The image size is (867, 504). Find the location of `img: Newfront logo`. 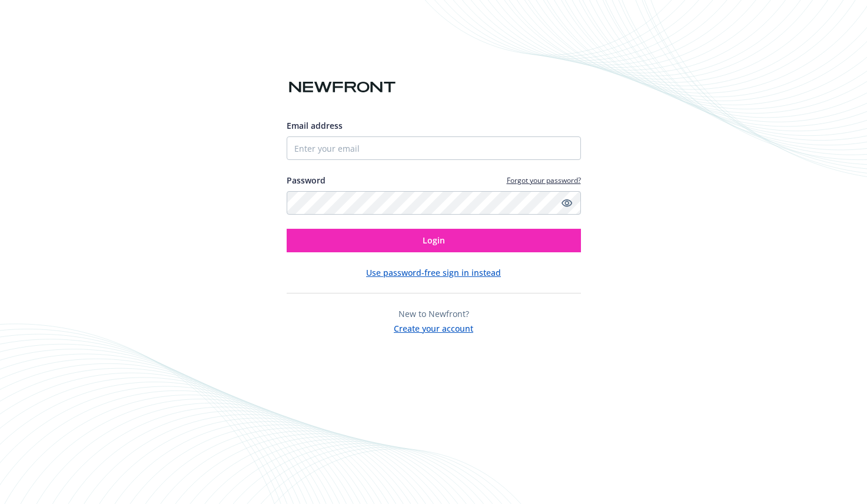

img: Newfront logo is located at coordinates (342, 87).